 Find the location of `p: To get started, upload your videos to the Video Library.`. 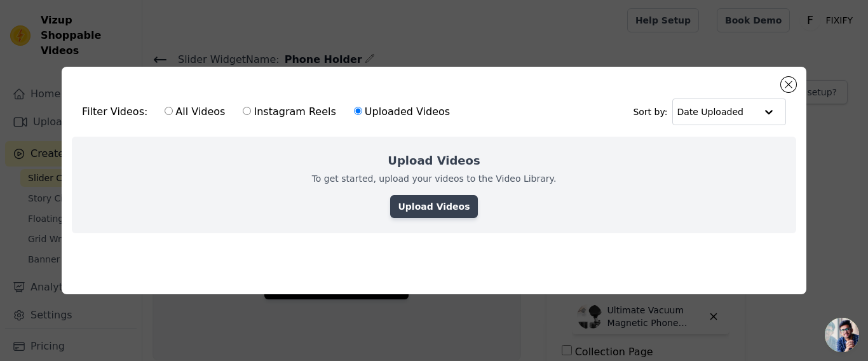

p: To get started, upload your videos to the Video Library. is located at coordinates (434, 179).